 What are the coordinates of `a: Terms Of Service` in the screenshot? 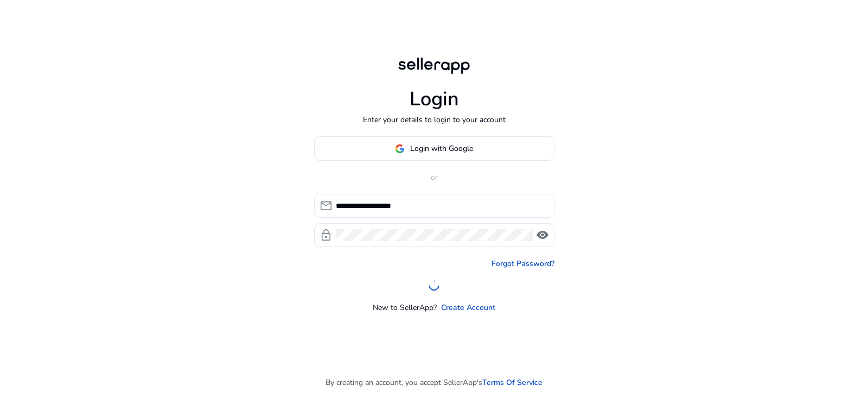 It's located at (513, 382).